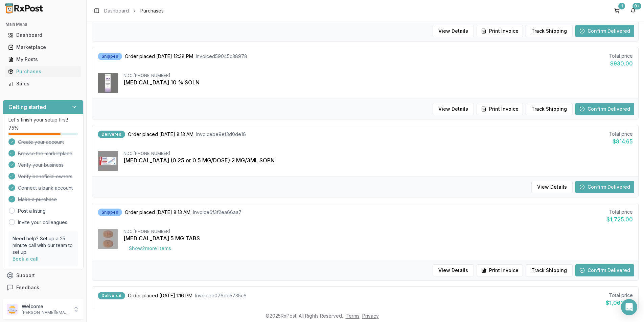 The width and height of the screenshot is (644, 322). Describe the element at coordinates (43, 47) in the screenshot. I see `button: Marketplace` at that location.